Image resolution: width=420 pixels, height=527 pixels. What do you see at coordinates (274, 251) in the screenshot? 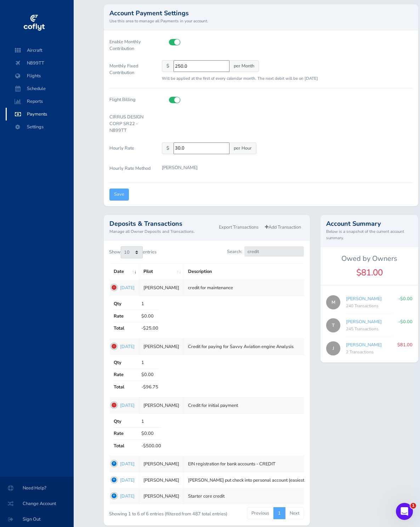
I see `input: Search:` at bounding box center [274, 251].